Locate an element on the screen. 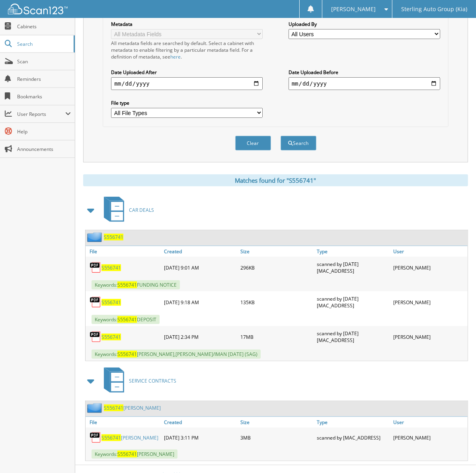 This screenshot has height=473, width=476. span: Search is located at coordinates (43, 44).